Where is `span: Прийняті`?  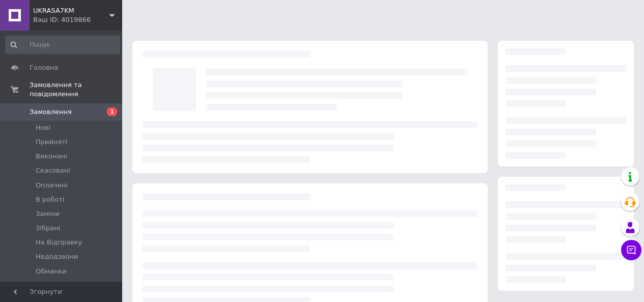
span: Прийняті is located at coordinates (52, 142).